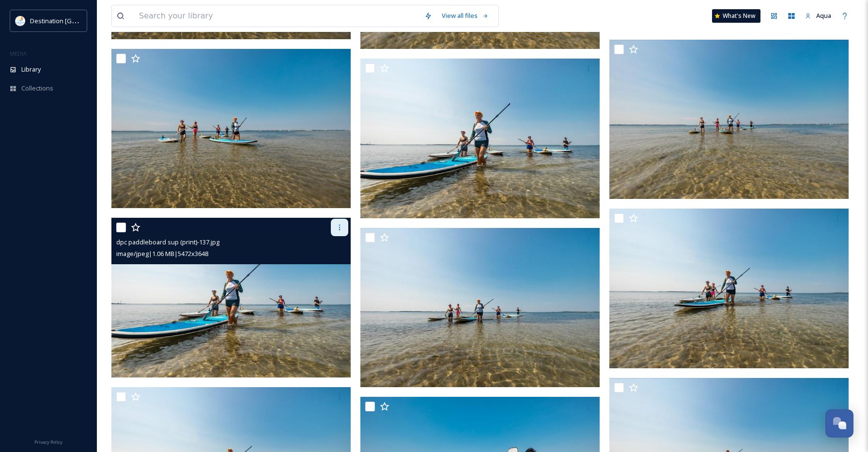 This screenshot has width=868, height=452. I want to click on img: dpc paddleboard sup (web)-135.jpg, so click(480, 307).